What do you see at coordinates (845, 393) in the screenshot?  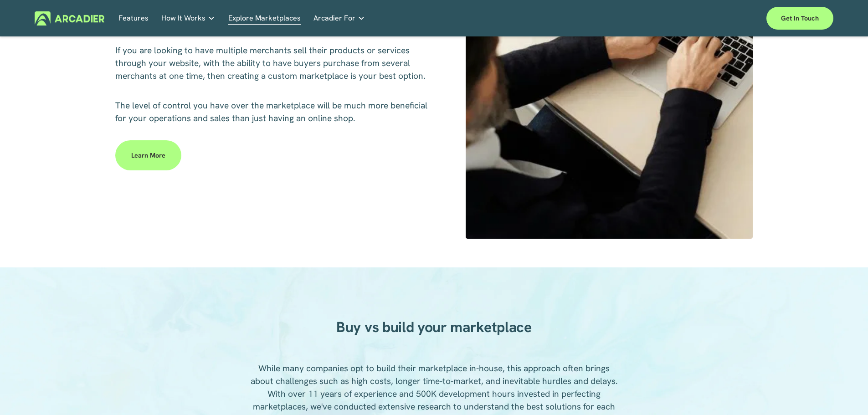 I see `div: Widget chat` at bounding box center [845, 393].